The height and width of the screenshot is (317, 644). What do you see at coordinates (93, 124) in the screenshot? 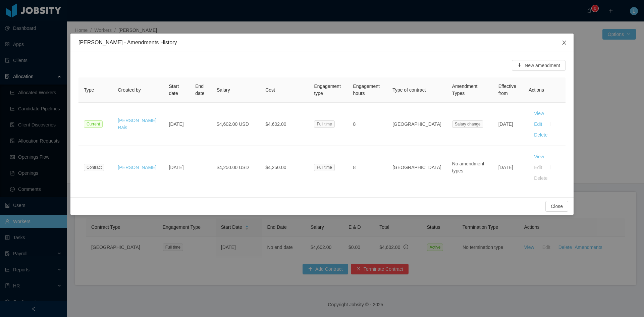
I see `span: Current` at bounding box center [93, 124].